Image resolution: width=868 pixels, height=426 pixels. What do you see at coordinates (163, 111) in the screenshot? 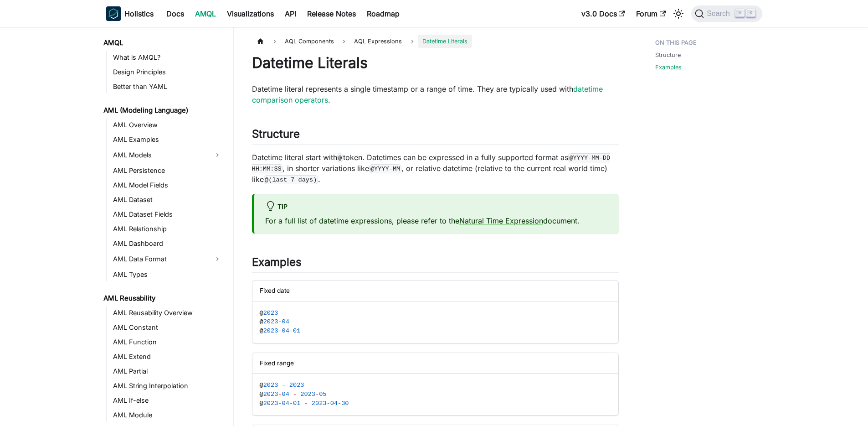
I see `a: AML (Modeling Language)` at bounding box center [163, 111].